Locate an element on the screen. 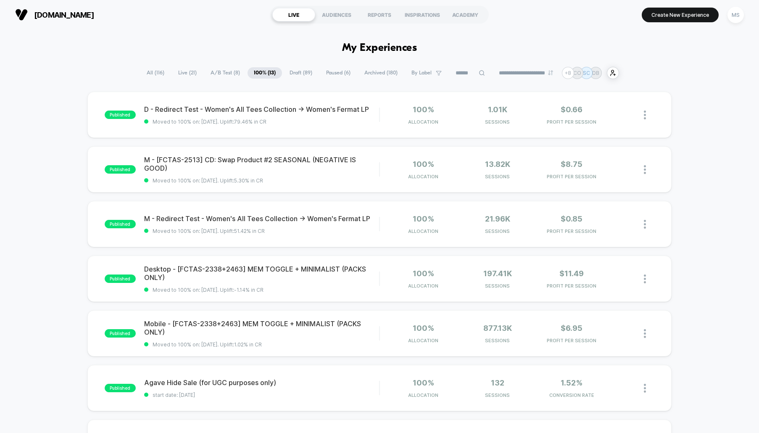  div: AUDIENCES is located at coordinates (337, 15).